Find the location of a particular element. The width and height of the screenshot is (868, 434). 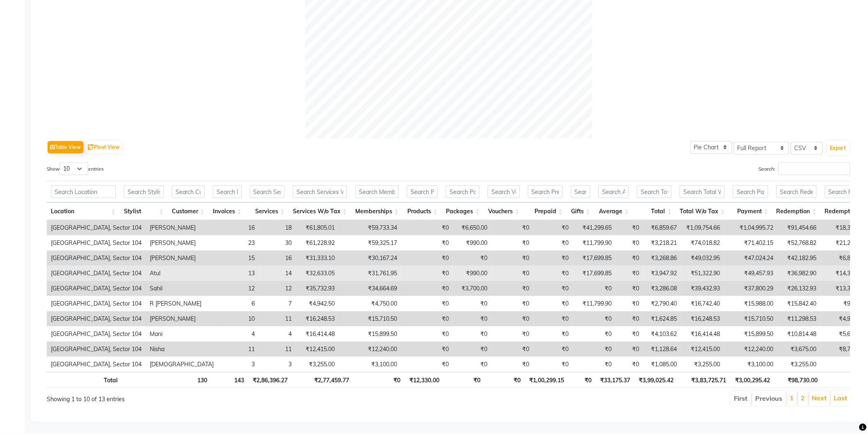

input: Search Packages is located at coordinates (463, 192).